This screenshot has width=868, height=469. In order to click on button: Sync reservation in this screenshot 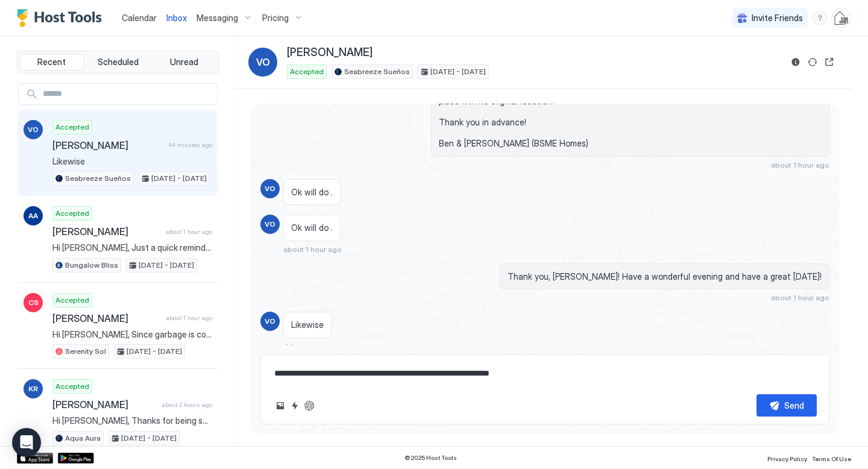, I will do `click(812, 62)`.